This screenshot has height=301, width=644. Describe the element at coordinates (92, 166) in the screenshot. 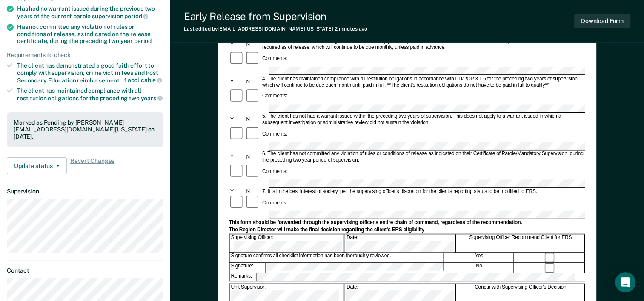

I see `span: Revert Changes` at that location.